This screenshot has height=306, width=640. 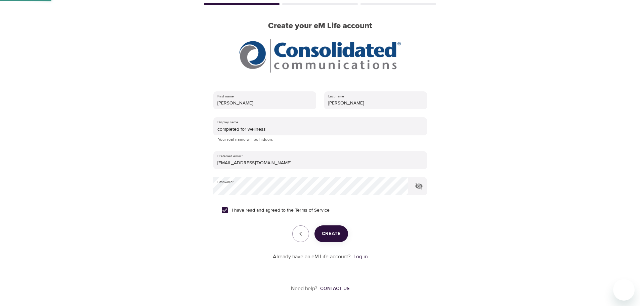 What do you see at coordinates (331, 234) in the screenshot?
I see `span: Create` at bounding box center [331, 234].